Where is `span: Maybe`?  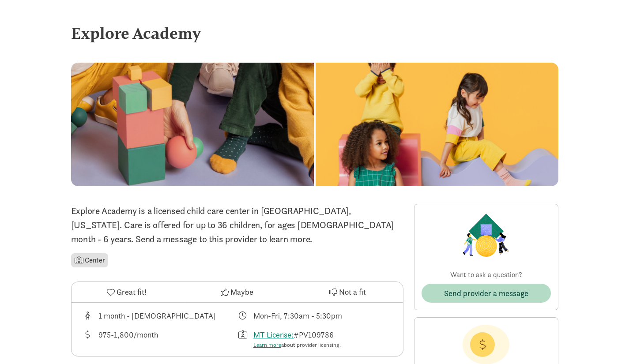
span: Maybe is located at coordinates (242, 292).